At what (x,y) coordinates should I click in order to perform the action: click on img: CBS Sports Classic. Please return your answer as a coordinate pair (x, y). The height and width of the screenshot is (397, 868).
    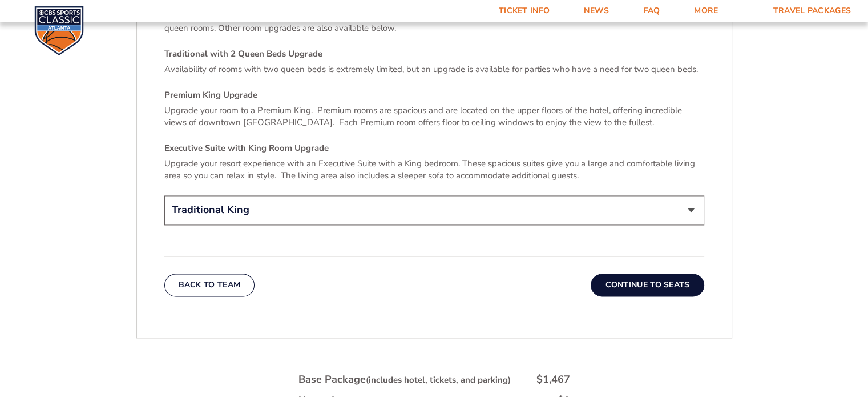
    Looking at the image, I should click on (58, 30).